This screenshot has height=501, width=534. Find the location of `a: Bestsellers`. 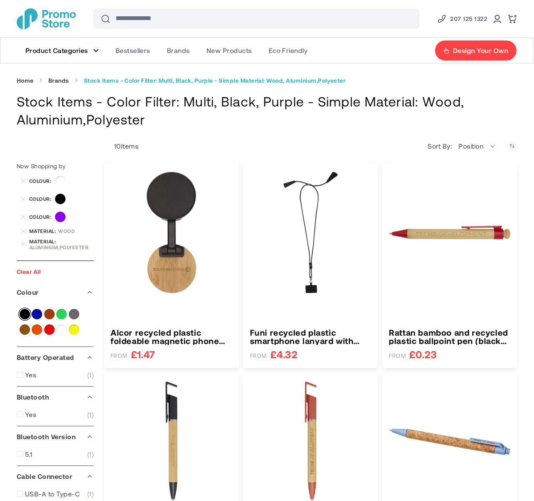

a: Bestsellers is located at coordinates (133, 50).